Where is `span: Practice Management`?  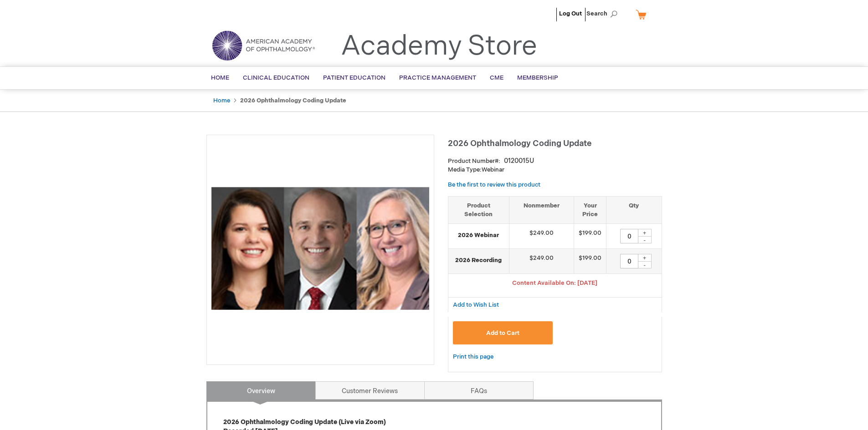 span: Practice Management is located at coordinates (438, 78).